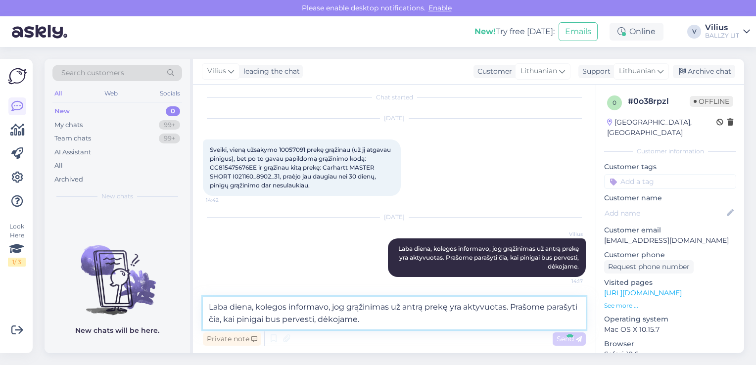  Describe the element at coordinates (117, 272) in the screenshot. I see `img: No chats` at that location.